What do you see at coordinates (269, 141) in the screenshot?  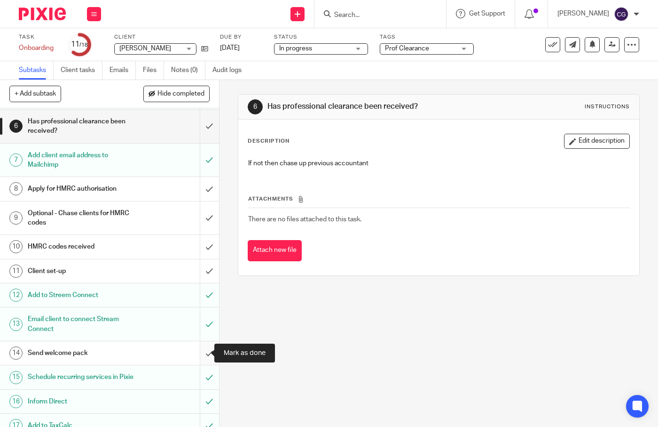 I see `p: Description` at bounding box center [269, 141].